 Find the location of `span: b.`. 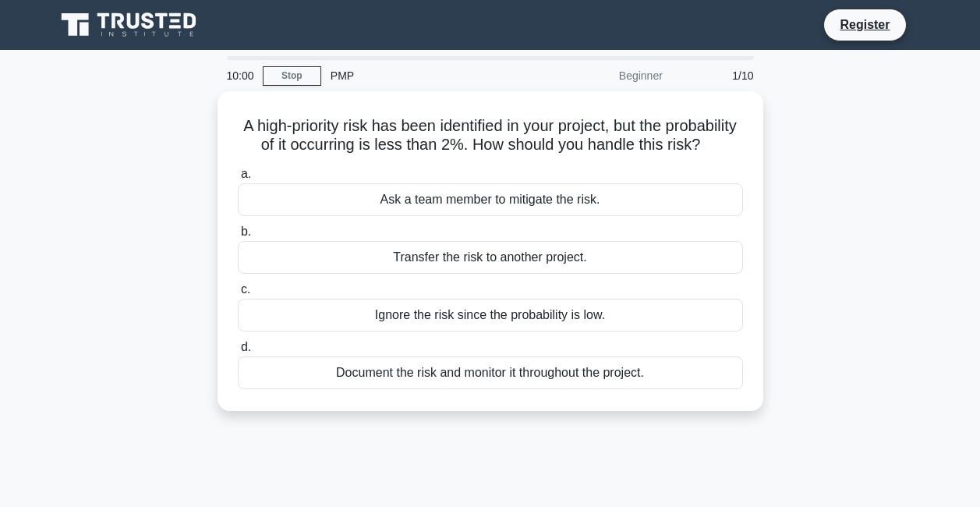

span: b. is located at coordinates (246, 231).